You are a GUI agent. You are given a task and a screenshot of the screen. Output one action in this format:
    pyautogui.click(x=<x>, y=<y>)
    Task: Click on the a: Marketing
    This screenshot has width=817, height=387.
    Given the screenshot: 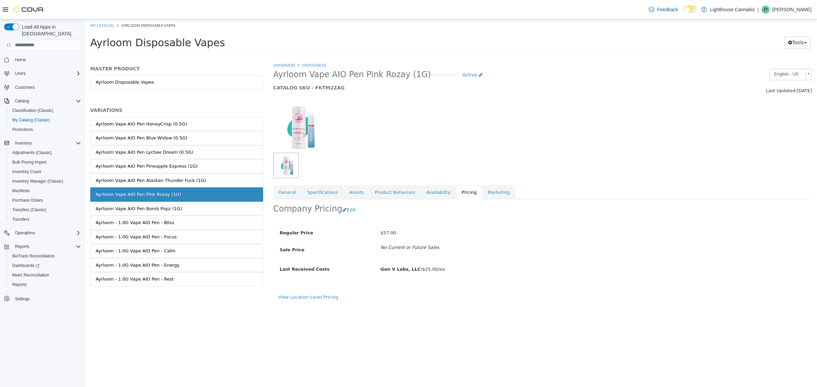 What is the action you would take?
    pyautogui.click(x=414, y=173)
    